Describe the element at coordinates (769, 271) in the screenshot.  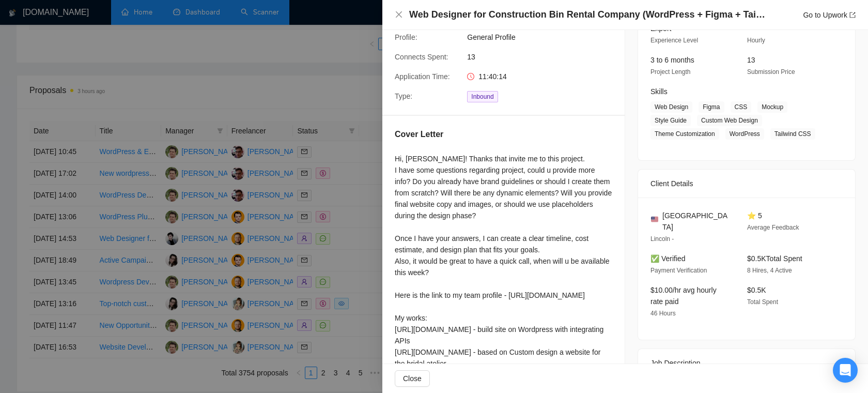
I see `span: 8 Hires, 4 Active` at that location.